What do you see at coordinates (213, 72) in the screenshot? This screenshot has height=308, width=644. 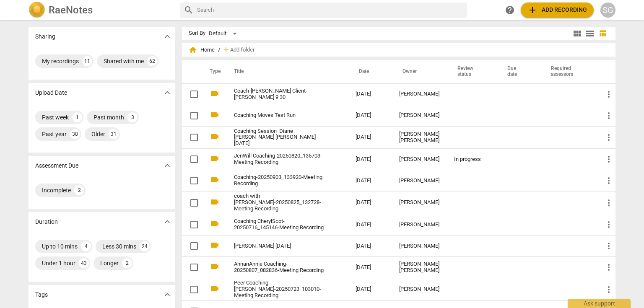 I see `th: Type` at bounding box center [213, 72].